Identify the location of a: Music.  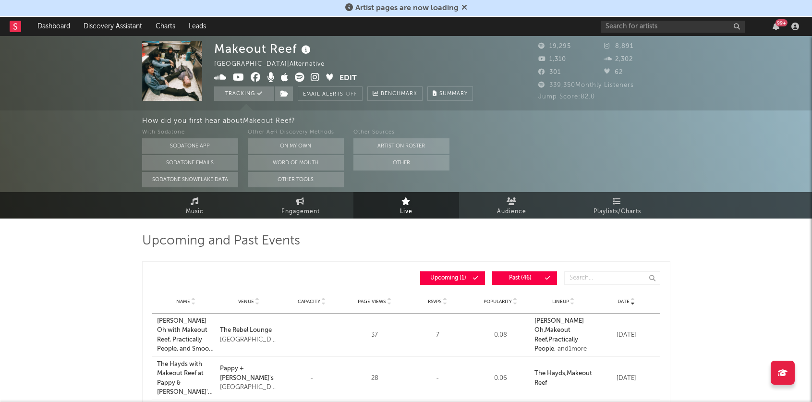
(195, 205).